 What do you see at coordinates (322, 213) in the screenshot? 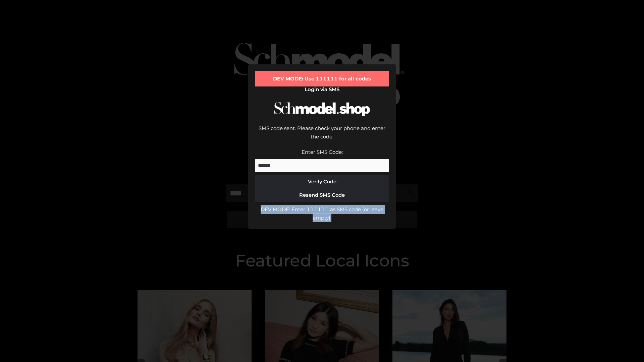
I see `div: DEV MODE: Enter 111111 as SMS code (or leave empty).` at bounding box center [322, 213].